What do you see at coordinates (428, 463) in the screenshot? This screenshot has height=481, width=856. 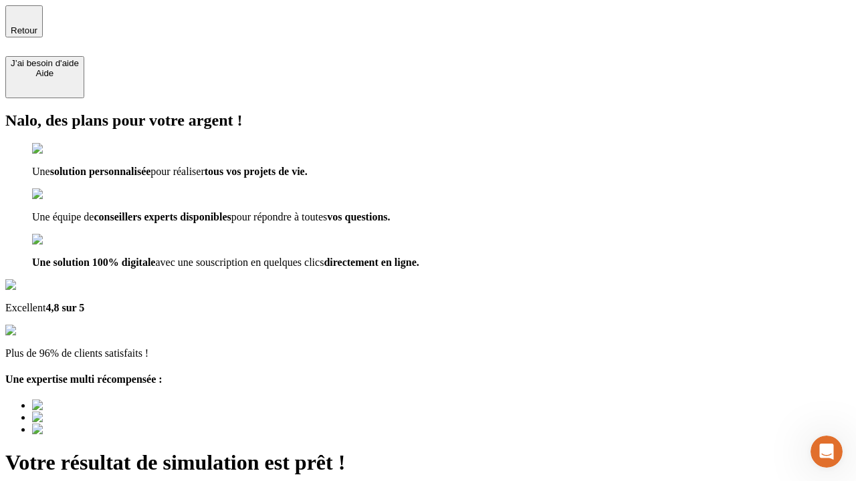 I see `h1: Votre résultat de simulation est prêt !` at bounding box center [428, 463].